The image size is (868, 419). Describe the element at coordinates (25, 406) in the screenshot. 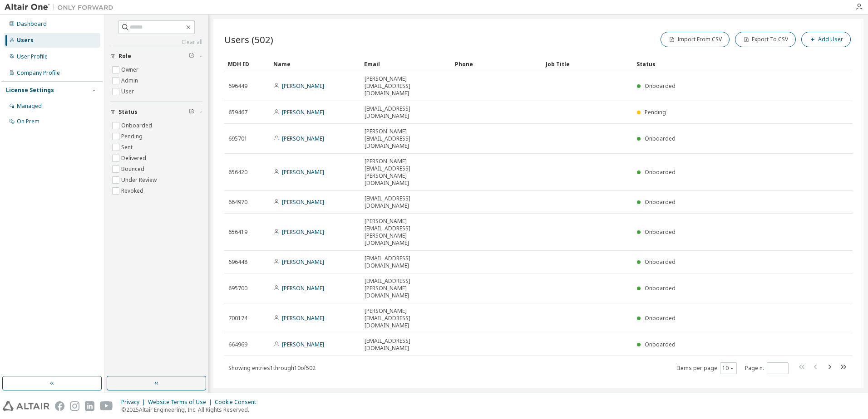

I see `img: altair_logo.svg` at that location.